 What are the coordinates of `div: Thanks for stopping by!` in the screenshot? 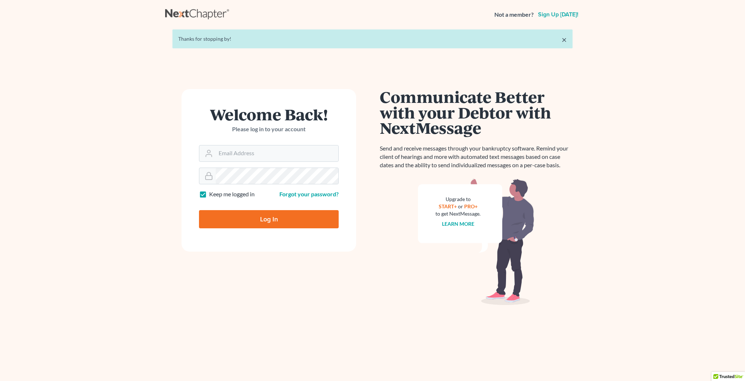 It's located at (372, 39).